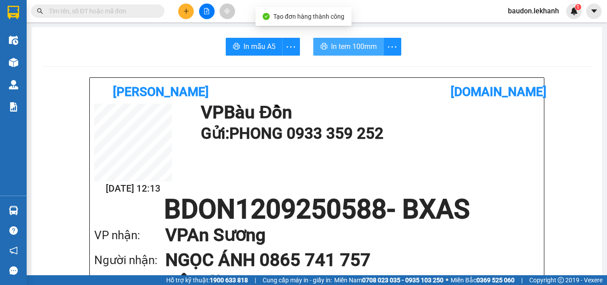 The width and height of the screenshot is (607, 285). I want to click on span: search, so click(40, 11).